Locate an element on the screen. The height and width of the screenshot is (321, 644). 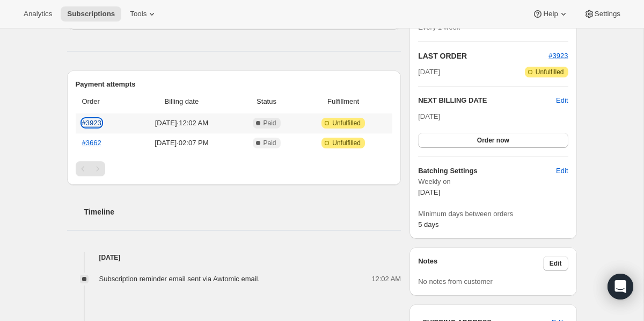
span: Billing date is located at coordinates (182, 102).